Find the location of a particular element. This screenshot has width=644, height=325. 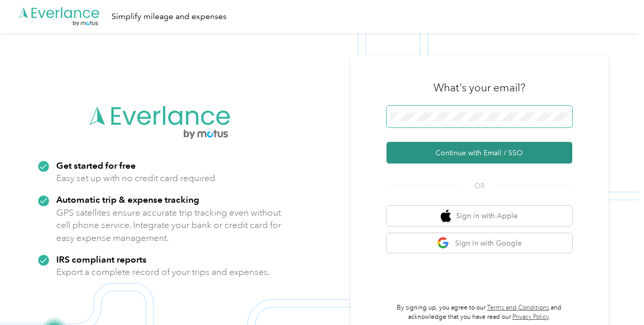

p: GPS satellites ensure accurate trip tracking even without cell phone service. Integrate your bank... is located at coordinates (169, 225).